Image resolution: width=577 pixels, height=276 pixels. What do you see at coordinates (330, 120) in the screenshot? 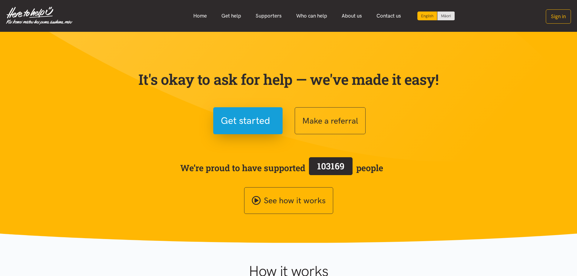
I see `button: Make a referral` at bounding box center [330, 120].